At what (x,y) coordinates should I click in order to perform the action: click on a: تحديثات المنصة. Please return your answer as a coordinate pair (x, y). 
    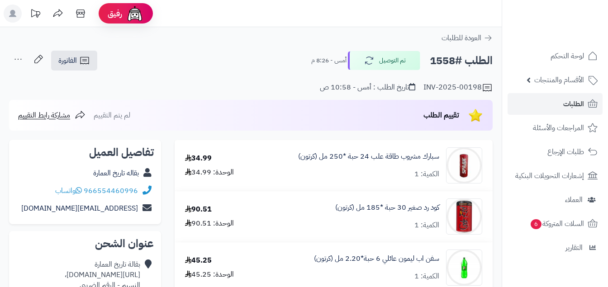
    Looking at the image, I should click on (35, 14).